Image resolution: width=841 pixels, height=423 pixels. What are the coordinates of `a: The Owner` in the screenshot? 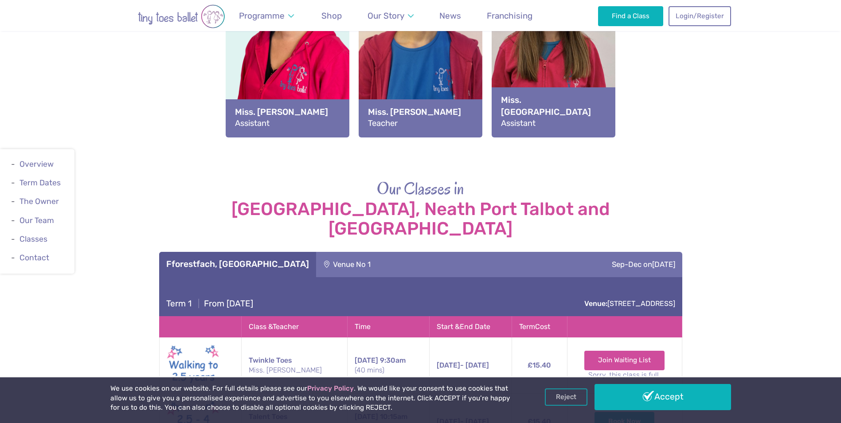 It's located at (39, 202).